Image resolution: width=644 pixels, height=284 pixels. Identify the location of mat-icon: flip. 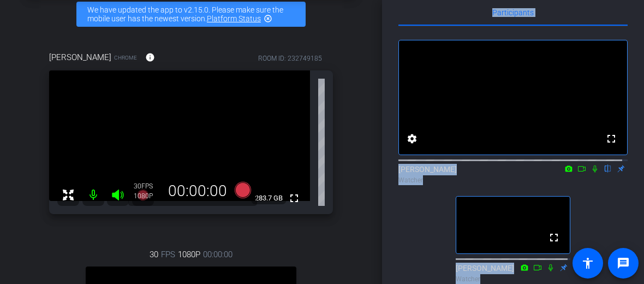
(608, 168).